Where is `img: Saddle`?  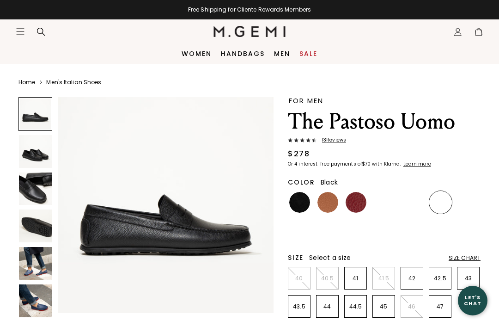
img: Saddle is located at coordinates (328, 202).